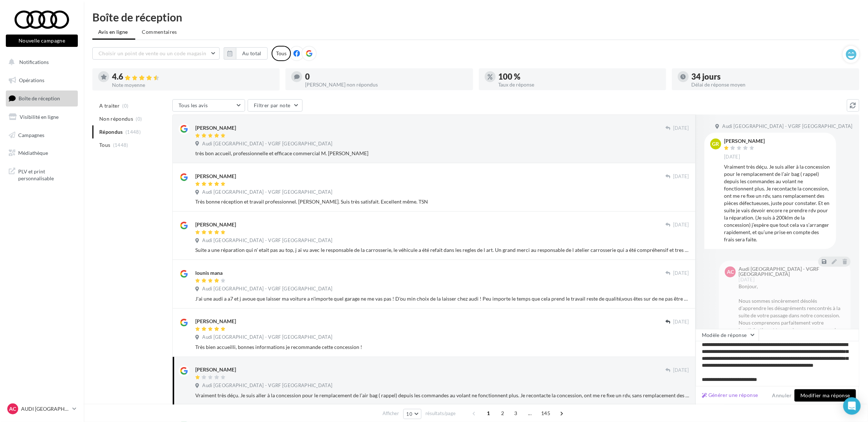 This screenshot has height=422, width=868. I want to click on span: (1448), so click(121, 145).